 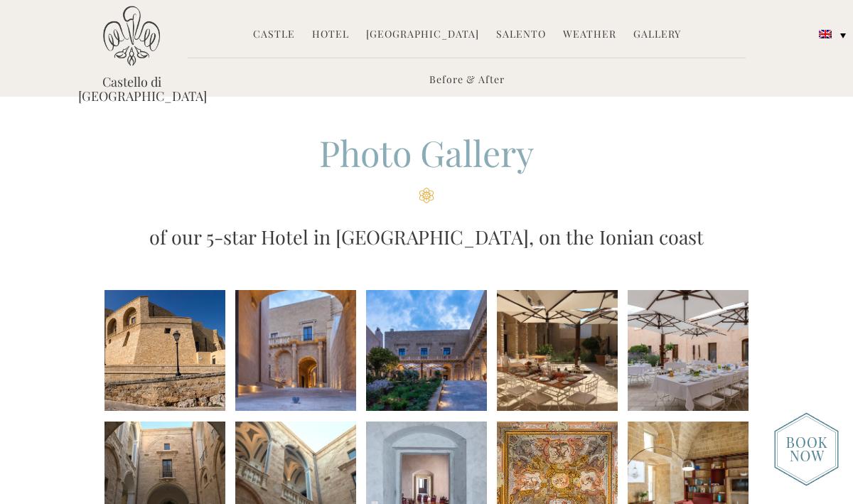 What do you see at coordinates (521, 35) in the screenshot?
I see `a: Salento` at bounding box center [521, 35].